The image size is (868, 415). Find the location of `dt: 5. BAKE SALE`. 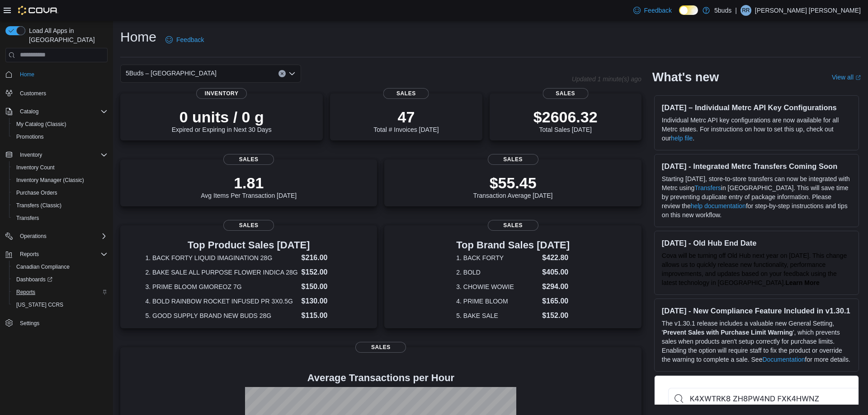

dt: 5. BAKE SALE is located at coordinates (497, 316).